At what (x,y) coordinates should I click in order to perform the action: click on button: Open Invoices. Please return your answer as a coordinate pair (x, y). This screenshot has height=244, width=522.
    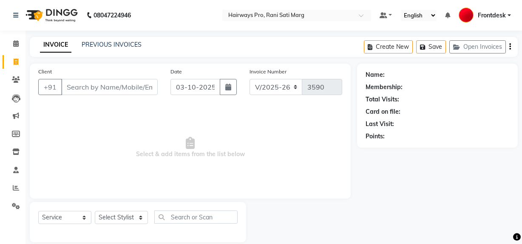
    Looking at the image, I should click on (477, 47).